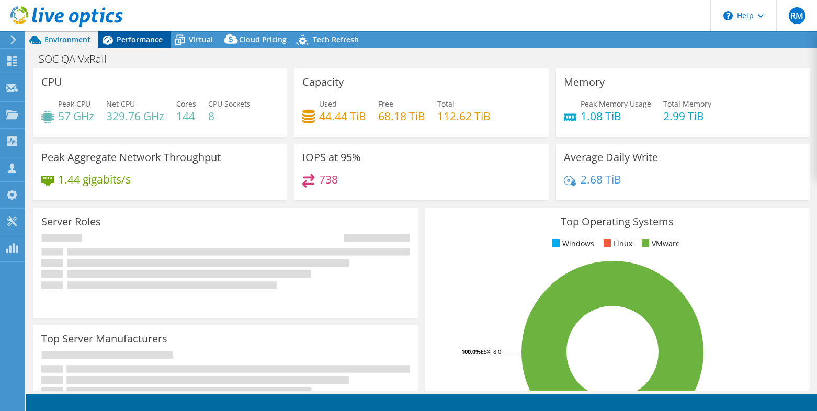  What do you see at coordinates (120, 104) in the screenshot?
I see `span: Net CPU` at bounding box center [120, 104].